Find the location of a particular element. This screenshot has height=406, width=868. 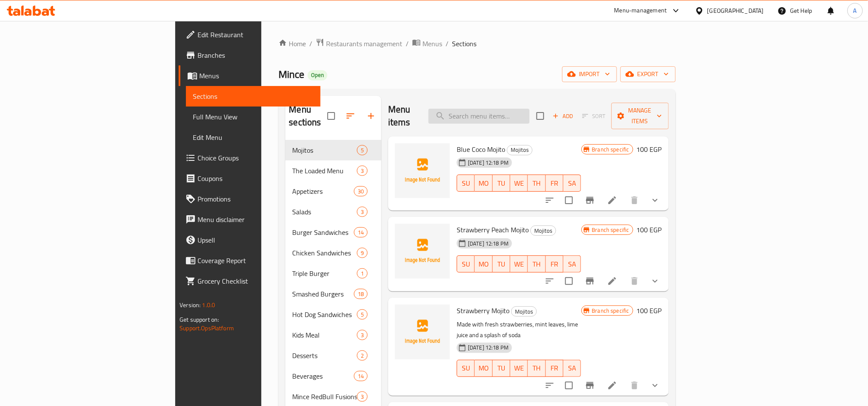

span: Beverages is located at coordinates (323, 376).